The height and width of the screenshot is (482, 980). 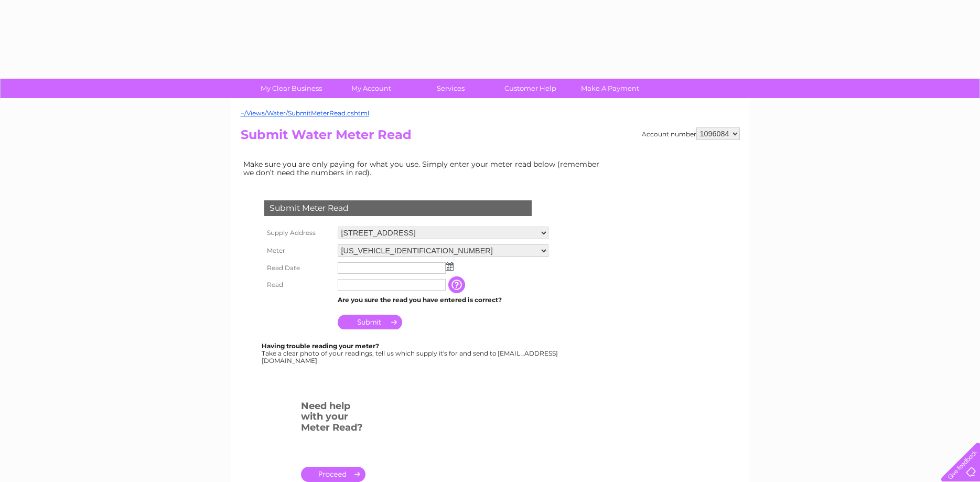 What do you see at coordinates (443, 300) in the screenshot?
I see `td: Are you sure the read you have entered is correct?` at bounding box center [443, 300].